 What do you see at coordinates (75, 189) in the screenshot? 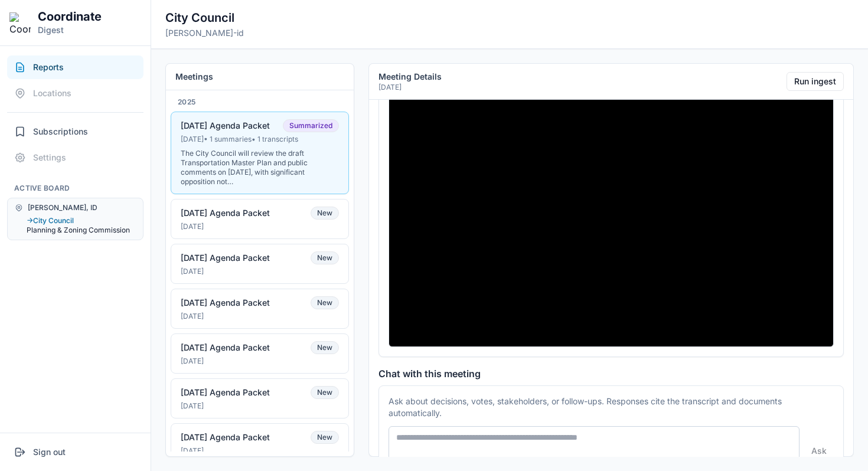
I see `h2: Active Board` at bounding box center [75, 189].